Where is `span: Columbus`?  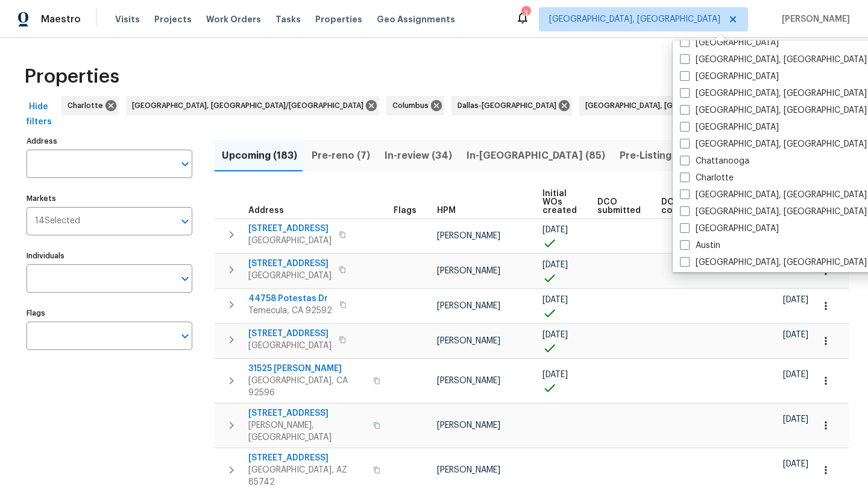 span: Columbus is located at coordinates (413, 106).